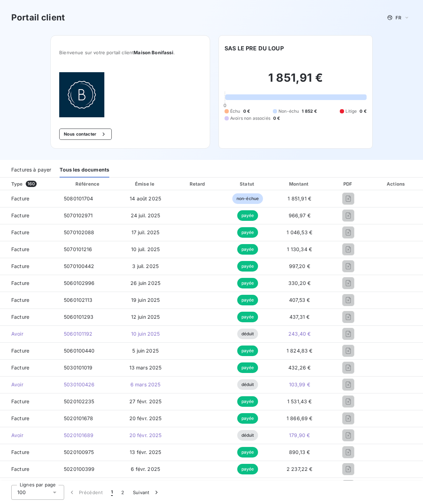  Describe the element at coordinates (146, 216) in the screenshot. I see `span: 24 juil. 2025` at that location.